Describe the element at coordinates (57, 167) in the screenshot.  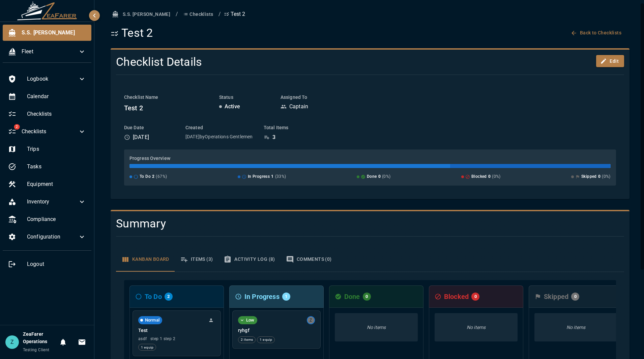
I see `span: Tasks` at that location.